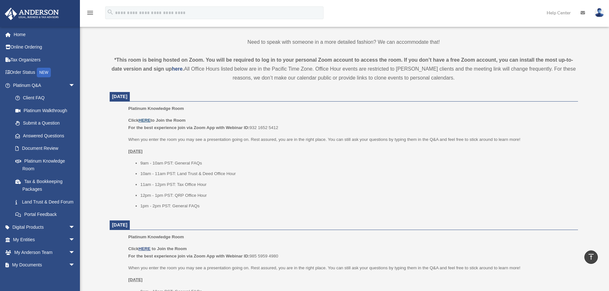 The height and width of the screenshot is (291, 609). What do you see at coordinates (170, 249) in the screenshot?
I see `b: to Join the Room` at bounding box center [170, 249].